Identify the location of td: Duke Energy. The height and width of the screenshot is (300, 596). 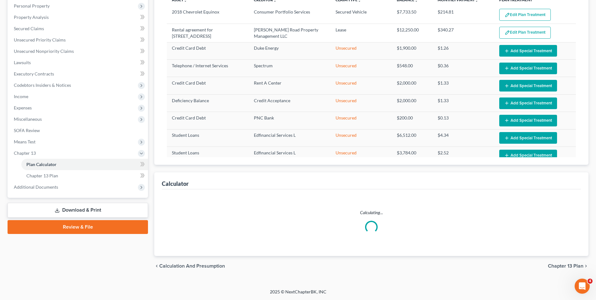
(290, 51).